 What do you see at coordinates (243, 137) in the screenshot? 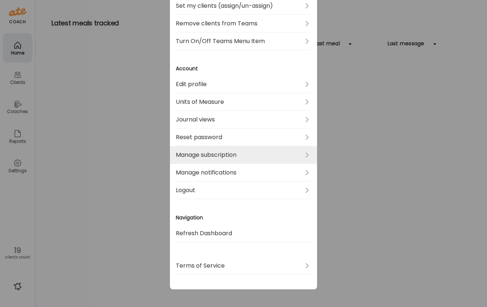
I see `a: Reset password` at bounding box center [243, 137].